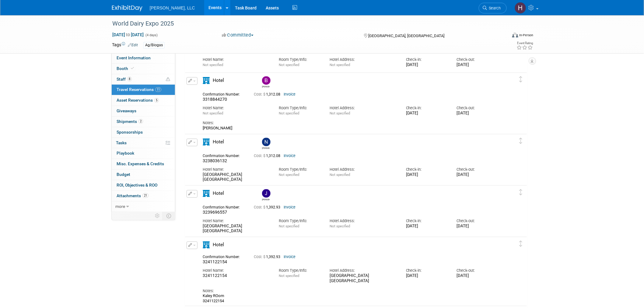  What do you see at coordinates (138, 100) in the screenshot?
I see `span: Asset Reservations` at bounding box center [138, 100].